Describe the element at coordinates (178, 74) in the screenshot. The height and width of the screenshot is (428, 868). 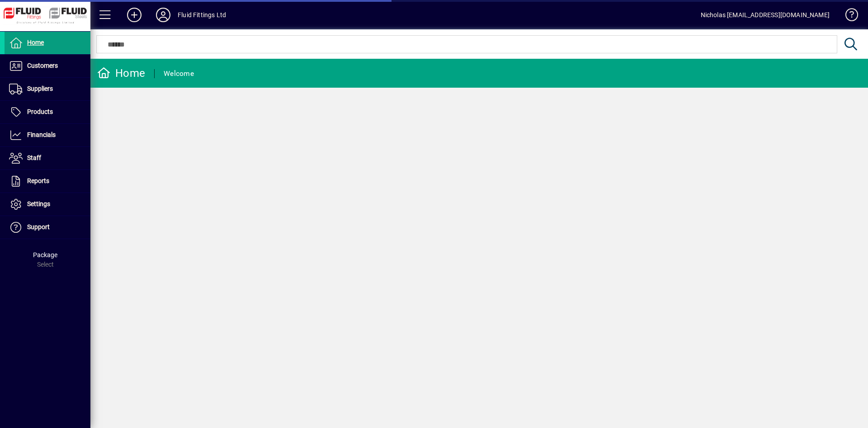
I see `div: Welcome` at that location.